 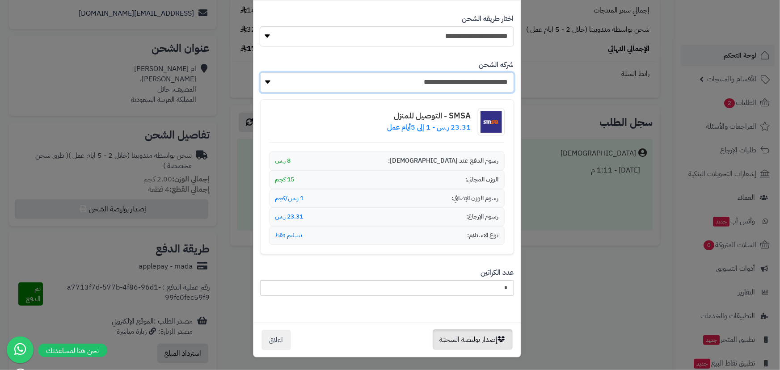 What do you see at coordinates (498, 273) in the screenshot?
I see `label: عدد الكراتين` at bounding box center [498, 273].